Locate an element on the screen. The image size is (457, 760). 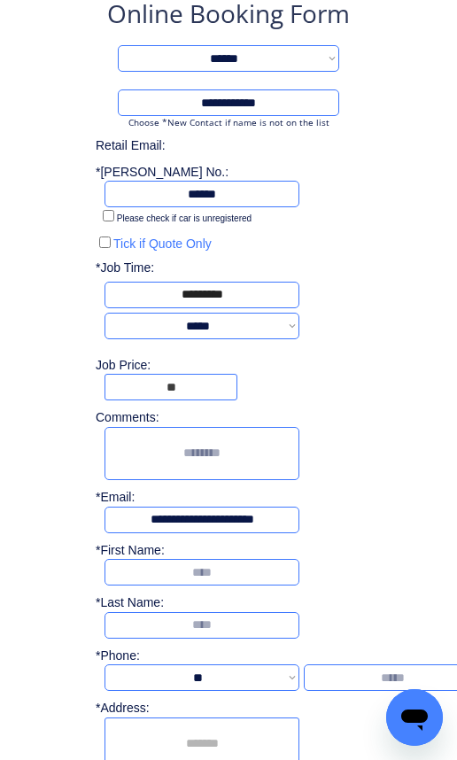
div: Choose *New Contact if name is not on the list is located at coordinates (228, 122).